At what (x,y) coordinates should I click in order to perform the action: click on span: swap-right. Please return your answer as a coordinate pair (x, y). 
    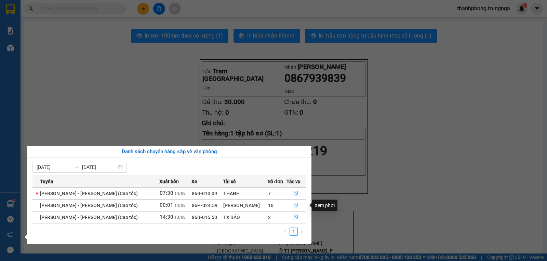
    Looking at the image, I should click on (77, 167).